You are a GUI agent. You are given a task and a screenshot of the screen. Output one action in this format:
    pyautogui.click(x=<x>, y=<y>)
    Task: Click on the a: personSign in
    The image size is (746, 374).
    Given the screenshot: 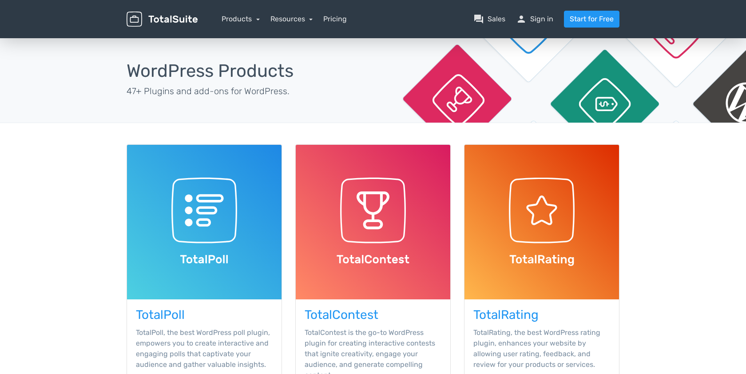 What is the action you would take?
    pyautogui.click(x=535, y=19)
    